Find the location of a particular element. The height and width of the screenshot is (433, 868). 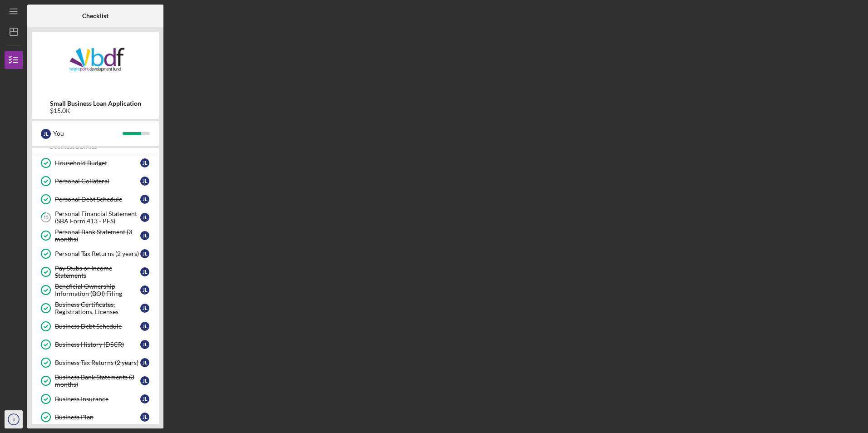

a: Personal Debt Schedulejl is located at coordinates (95, 200).